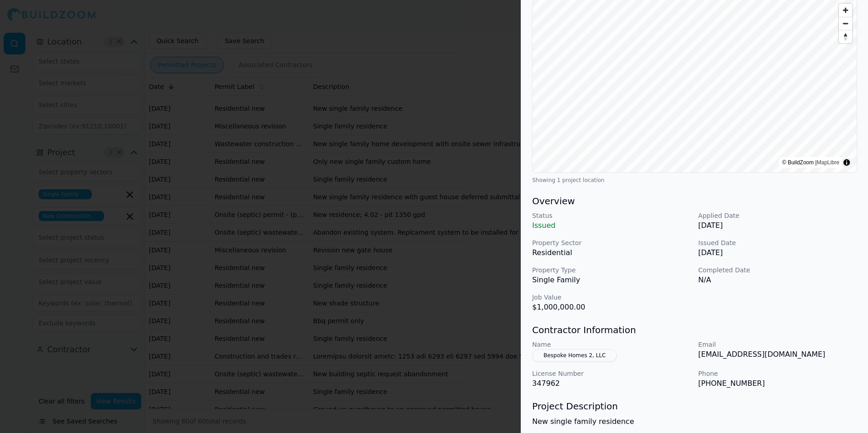 The height and width of the screenshot is (433, 868). What do you see at coordinates (612, 243) in the screenshot?
I see `p: Property Sector` at bounding box center [612, 243].